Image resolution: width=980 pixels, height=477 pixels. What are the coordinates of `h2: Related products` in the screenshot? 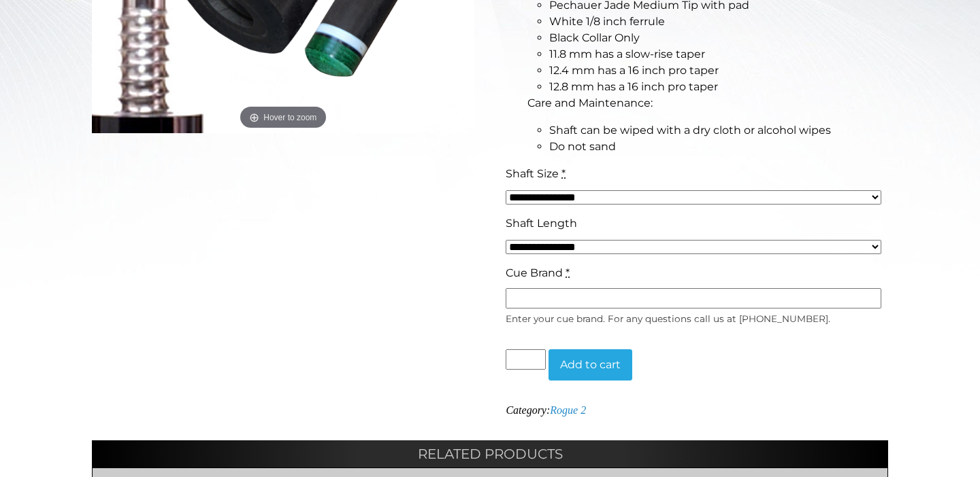 It's located at (490, 454).